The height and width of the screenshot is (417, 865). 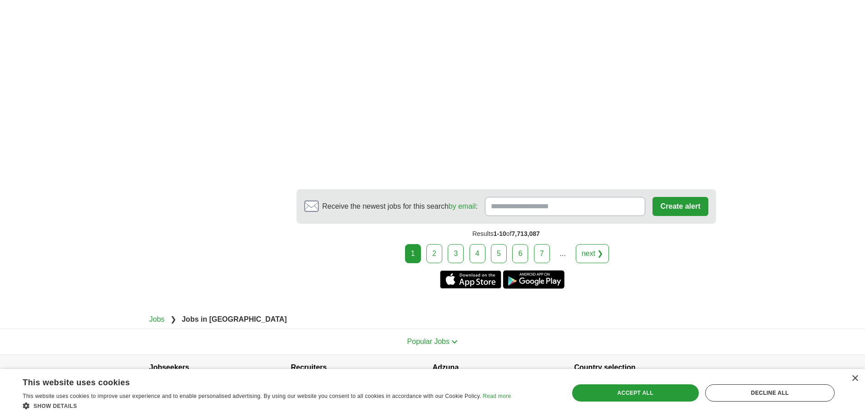 What do you see at coordinates (500, 234) in the screenshot?
I see `span: 1-10` at bounding box center [500, 234].